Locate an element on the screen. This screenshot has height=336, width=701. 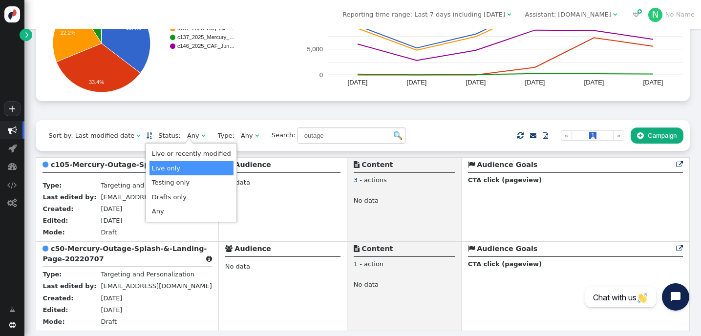
a: NNo Name is located at coordinates (672, 14).